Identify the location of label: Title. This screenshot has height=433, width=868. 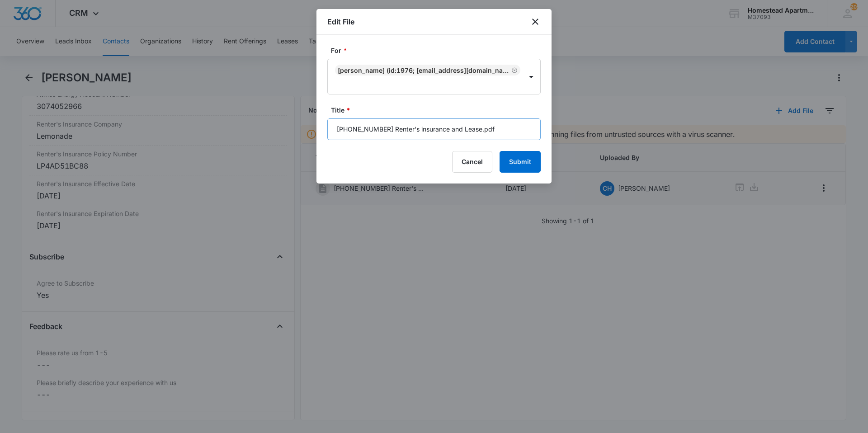
(438, 110).